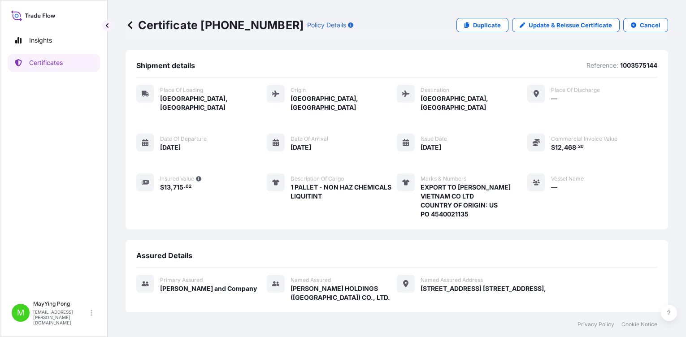  What do you see at coordinates (639, 65) in the screenshot?
I see `p: 1003575144` at bounding box center [639, 65].